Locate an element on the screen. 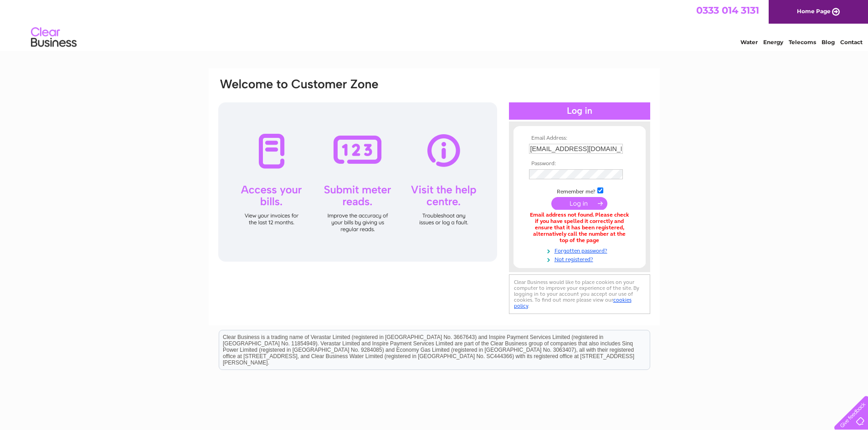 Image resolution: width=868 pixels, height=430 pixels. a: Telecoms is located at coordinates (802, 42).